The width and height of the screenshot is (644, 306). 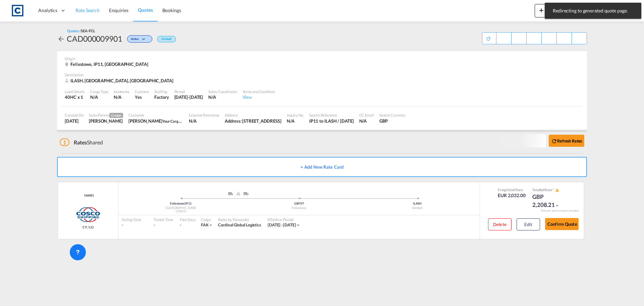 I want to click on span: FAK, so click(x=204, y=224).